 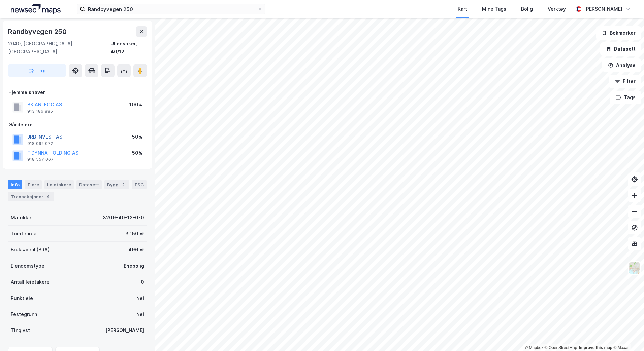 What do you see at coordinates (78, 125) in the screenshot?
I see `div: Gårdeiere` at bounding box center [78, 125].